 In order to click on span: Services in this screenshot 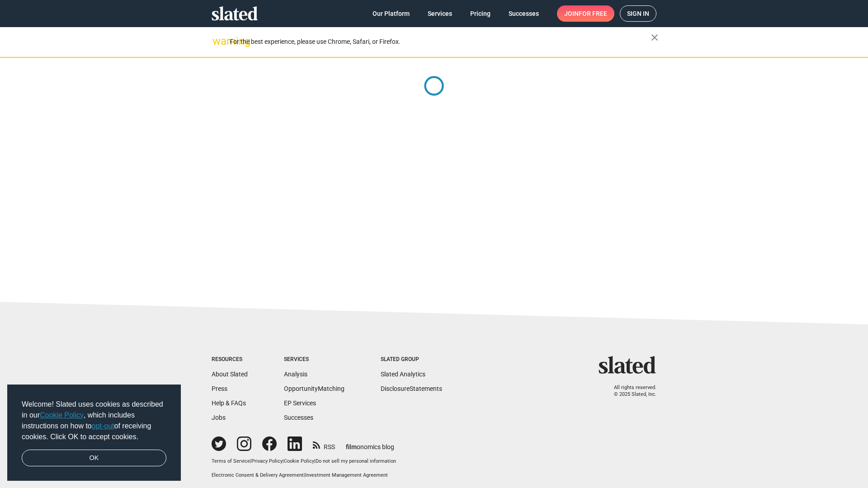, I will do `click(440, 14)`.